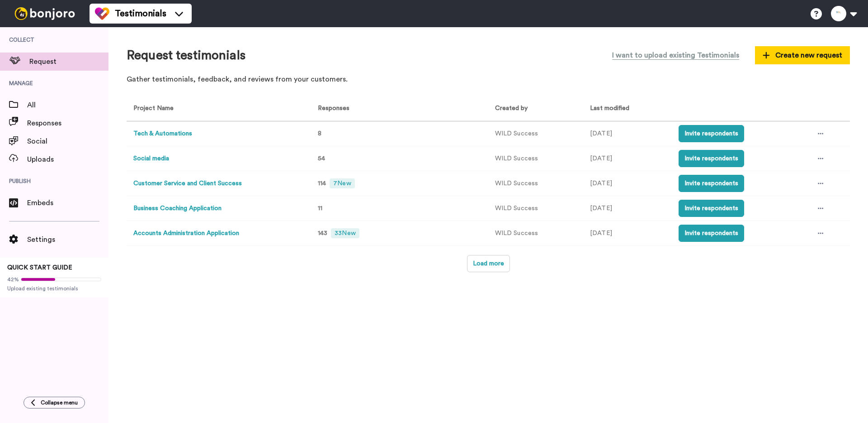 This screenshot has height=423, width=868. What do you see at coordinates (628, 109) in the screenshot?
I see `th: Last modified` at bounding box center [628, 109].